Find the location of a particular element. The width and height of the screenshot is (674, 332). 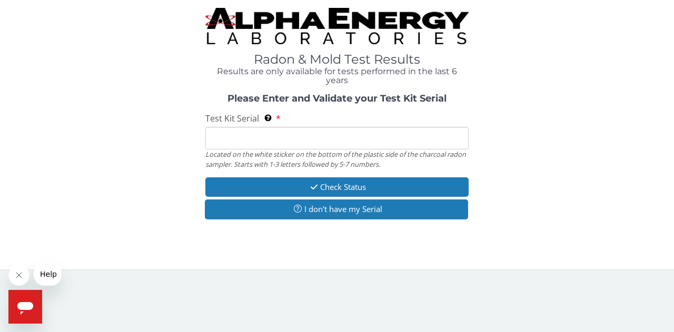

span: Help is located at coordinates (15, 12).